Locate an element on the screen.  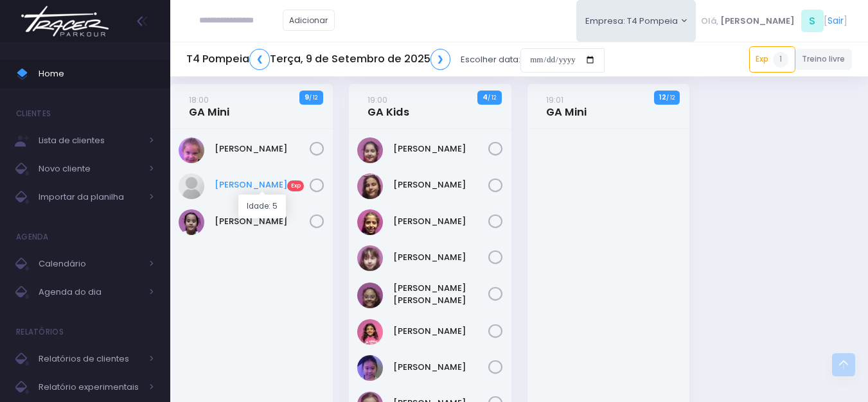
img: Mei Hori is located at coordinates (370, 368).